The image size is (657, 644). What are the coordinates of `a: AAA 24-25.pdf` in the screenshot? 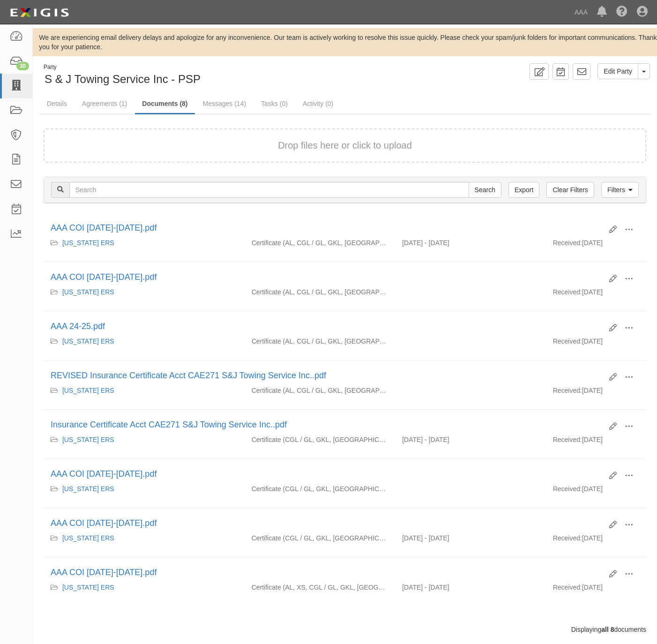 It's located at (78, 326).